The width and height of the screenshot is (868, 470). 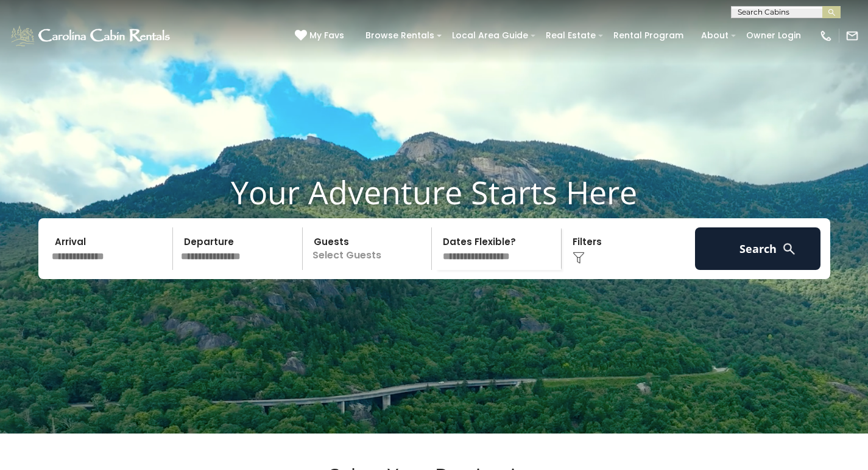 I want to click on a: Local Area Guide, so click(x=490, y=35).